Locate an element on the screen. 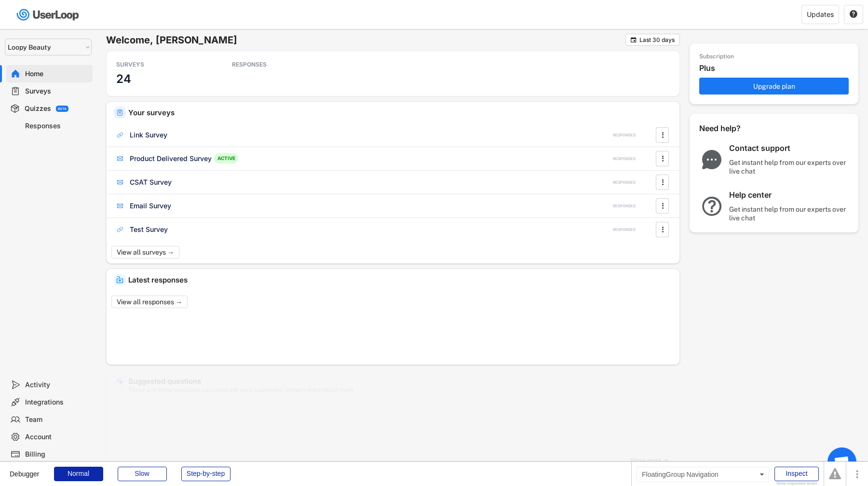 The width and height of the screenshot is (868, 486). div: Team is located at coordinates (57, 420).